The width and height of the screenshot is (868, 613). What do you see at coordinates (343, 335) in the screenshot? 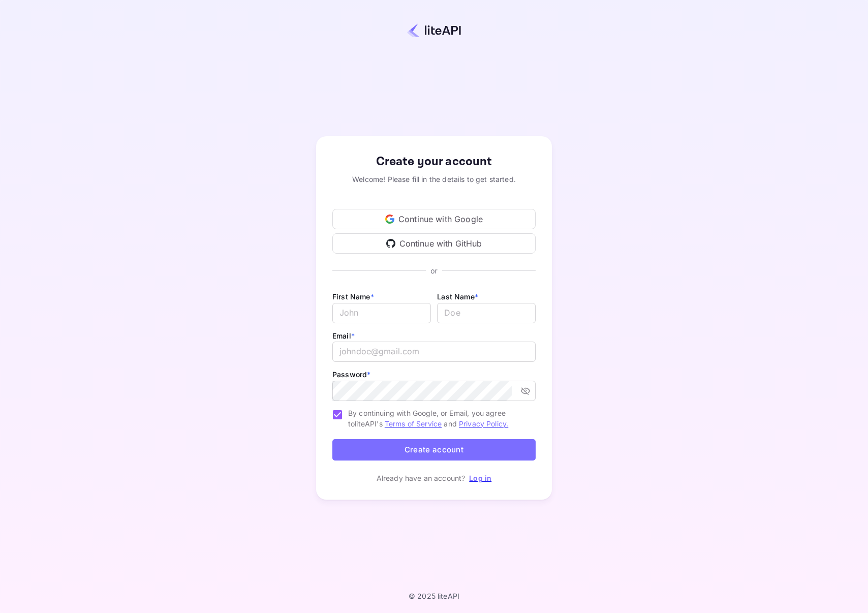
I see `label: Email` at bounding box center [343, 335].